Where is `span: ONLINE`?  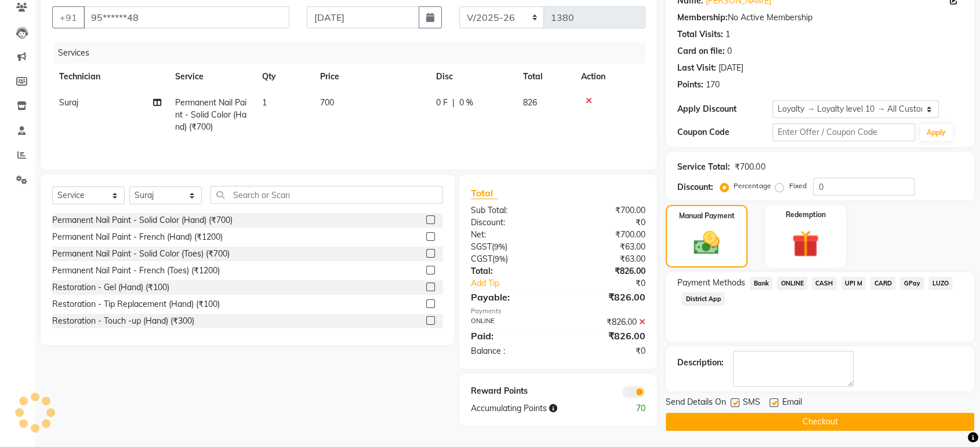
span: ONLINE is located at coordinates (792, 283).